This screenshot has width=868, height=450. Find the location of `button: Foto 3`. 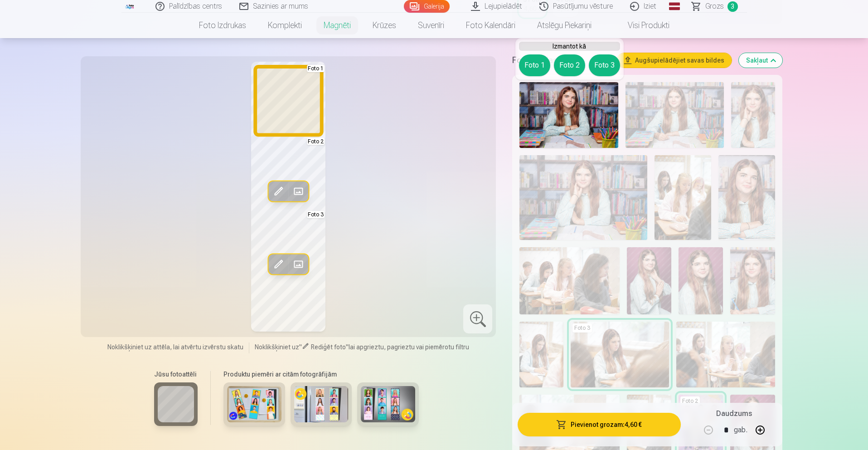

button: Foto 3 is located at coordinates (604, 66).